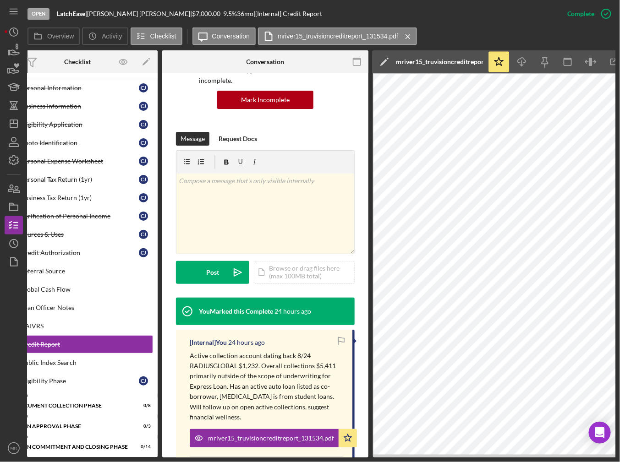 This screenshot has width=620, height=462. I want to click on div: Mark Incomplete, so click(265, 100).